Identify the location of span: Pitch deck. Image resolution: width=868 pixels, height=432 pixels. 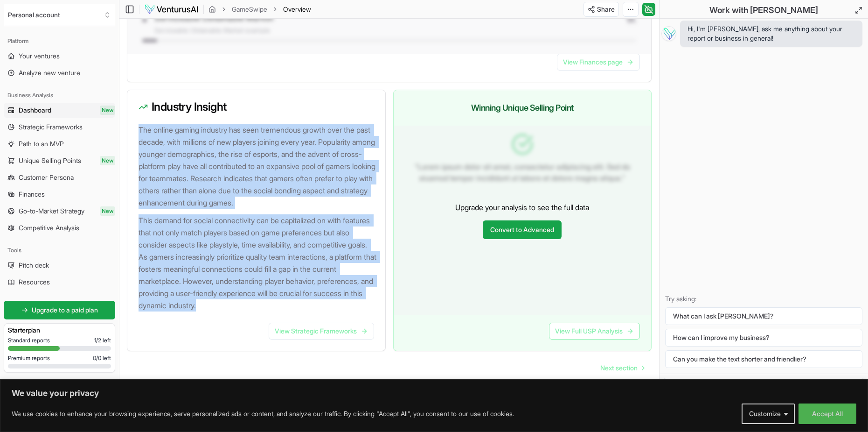
(33, 265).